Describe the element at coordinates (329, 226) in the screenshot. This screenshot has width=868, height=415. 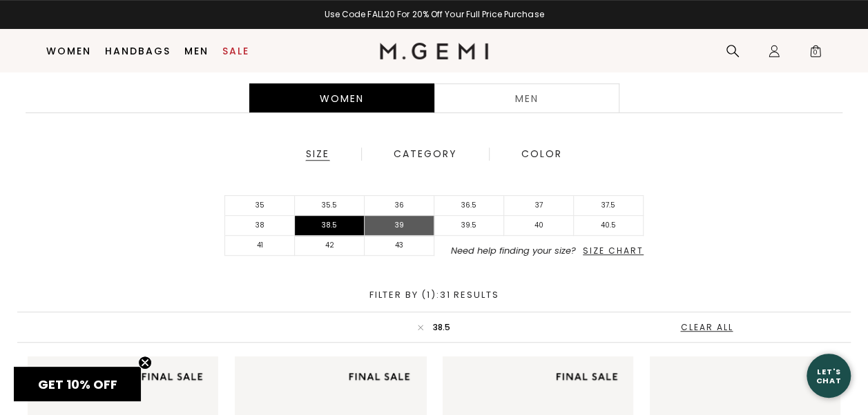
I see `li: 38.5` at that location.